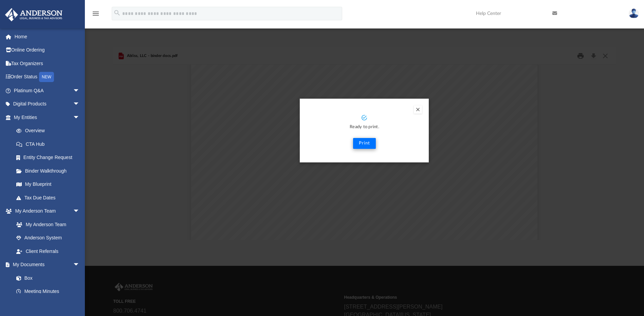 The image size is (644, 316). Describe the element at coordinates (364, 127) in the screenshot. I see `p: Ready to print.` at that location.